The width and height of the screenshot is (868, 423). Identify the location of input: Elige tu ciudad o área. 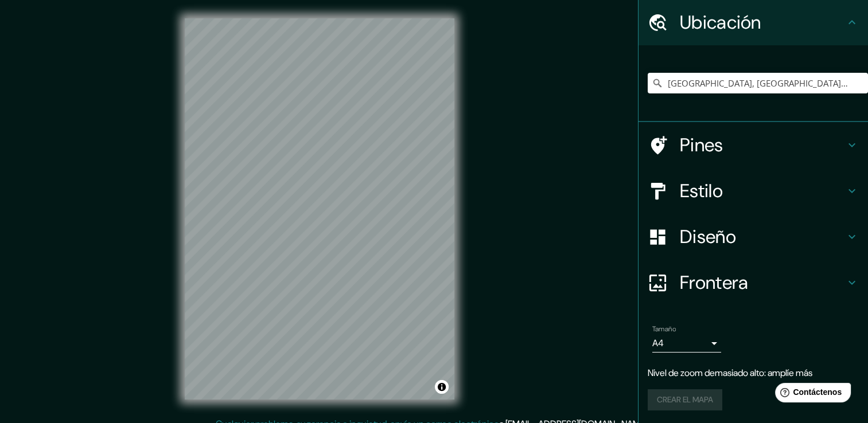
(758, 83).